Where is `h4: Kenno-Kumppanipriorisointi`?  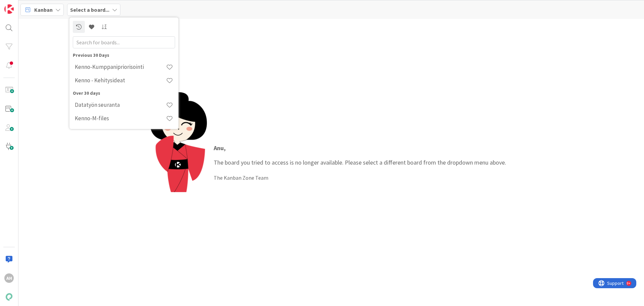 h4: Kenno-Kumppanipriorisointi is located at coordinates (120, 67).